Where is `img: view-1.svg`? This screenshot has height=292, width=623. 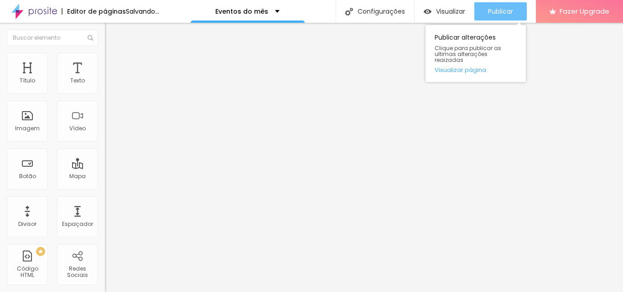
img: view-1.svg is located at coordinates (427, 11).